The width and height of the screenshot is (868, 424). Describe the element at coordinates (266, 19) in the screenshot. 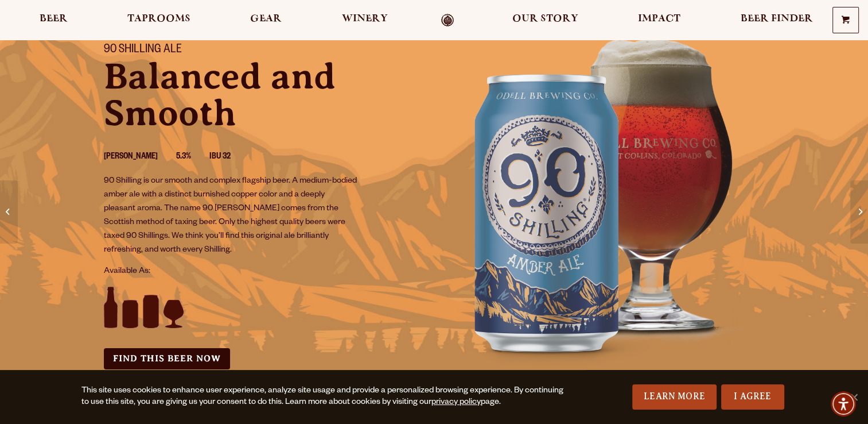

I see `span: Gear` at that location.